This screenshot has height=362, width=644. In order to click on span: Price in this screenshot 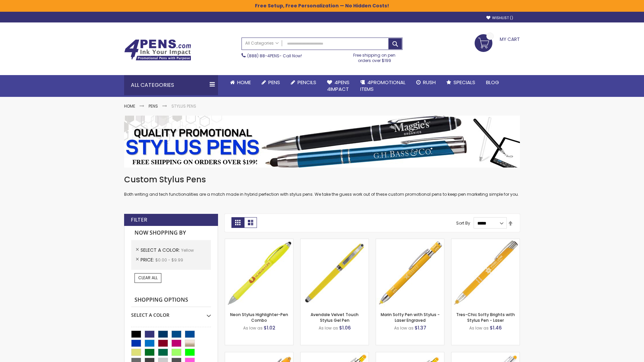, I will do `click(148, 260)`.